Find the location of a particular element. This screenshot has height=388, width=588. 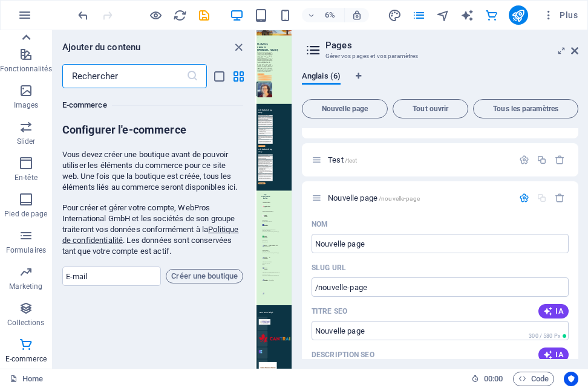

i: Pages (Ctrl+Alt+S) is located at coordinates (419, 15).